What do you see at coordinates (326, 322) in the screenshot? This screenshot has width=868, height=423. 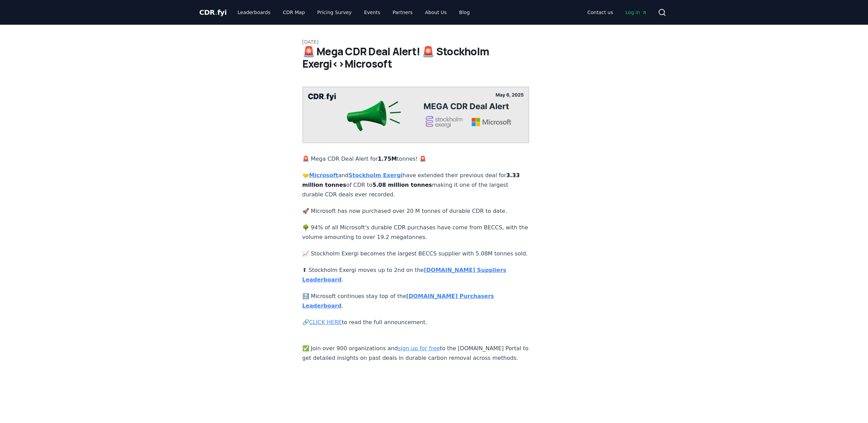 I see `a: CLICK HERE` at bounding box center [326, 322].